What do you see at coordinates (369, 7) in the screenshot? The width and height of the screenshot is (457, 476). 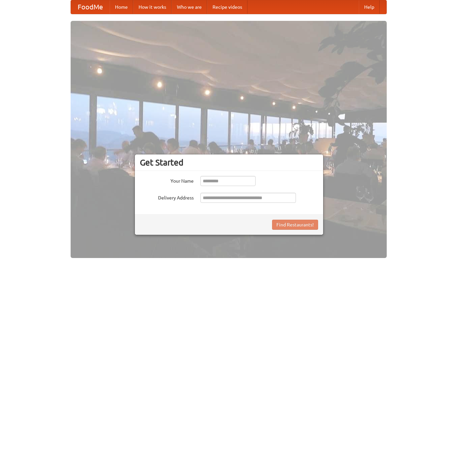 I see `a: Help` at bounding box center [369, 7].